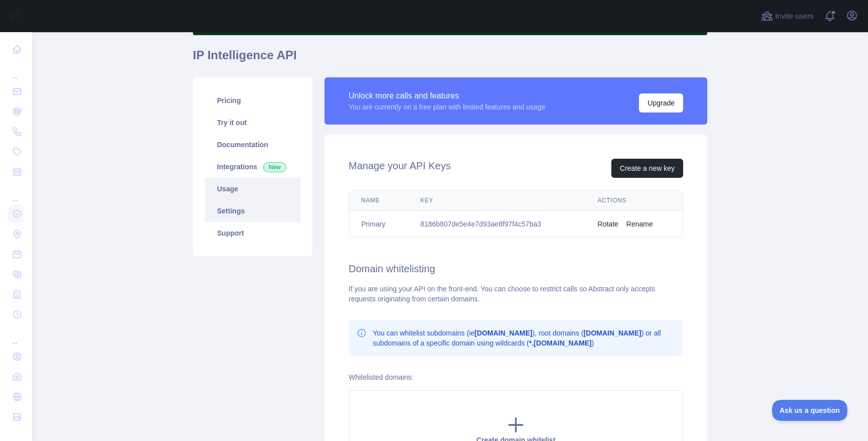  I want to click on a: Documentation, so click(253, 145).